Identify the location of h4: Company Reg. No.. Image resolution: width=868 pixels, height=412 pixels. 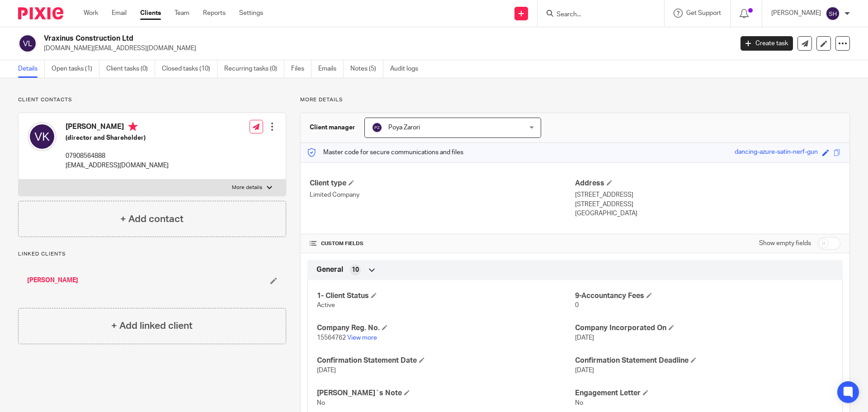
(446, 328).